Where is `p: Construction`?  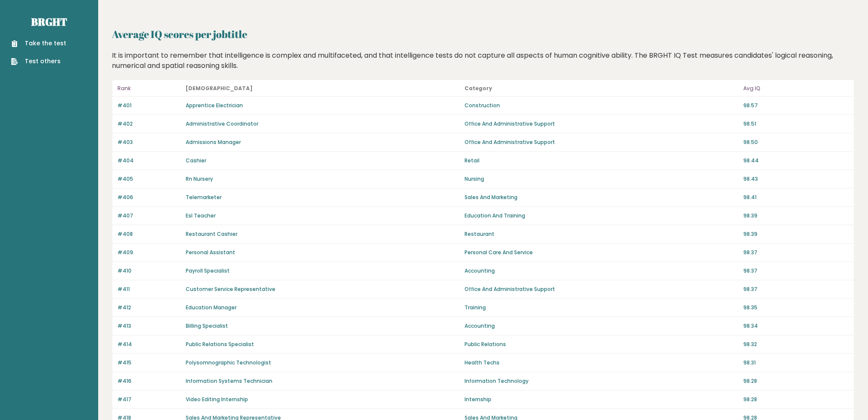
p: Construction is located at coordinates (601, 106).